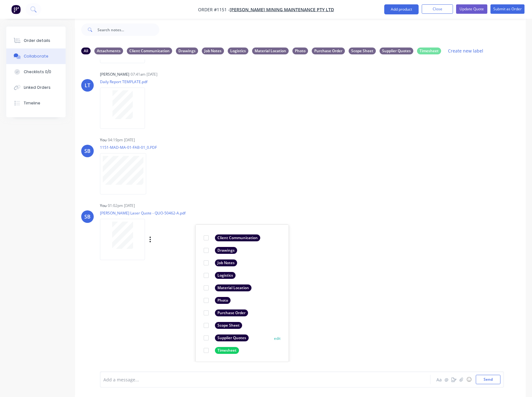 Image resolution: width=532 pixels, height=397 pixels. What do you see at coordinates (86, 51) in the screenshot?
I see `div: All` at bounding box center [86, 51].